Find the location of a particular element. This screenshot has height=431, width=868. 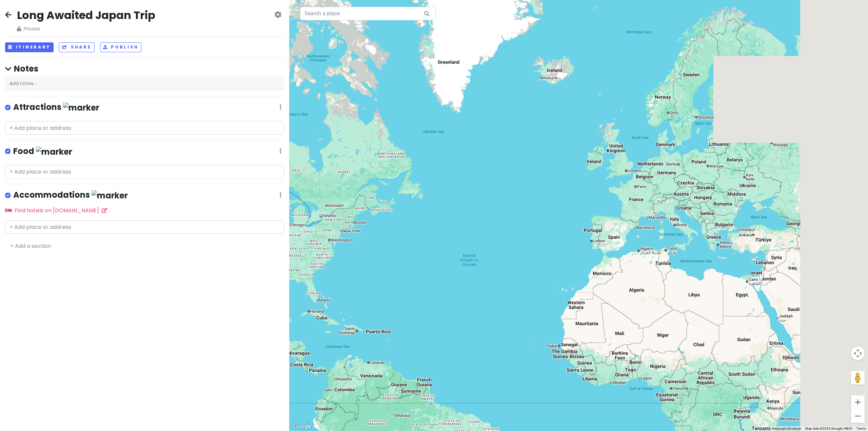

img: Google is located at coordinates (302, 427).